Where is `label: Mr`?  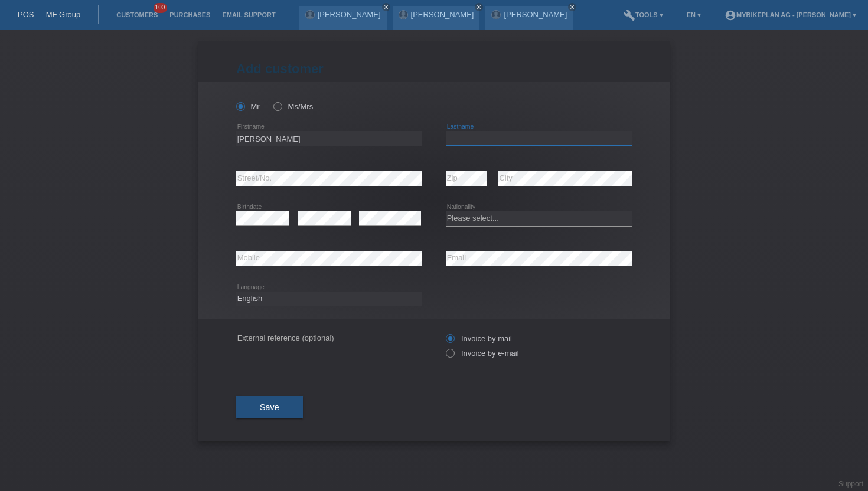
label: Mr is located at coordinates (248, 106).